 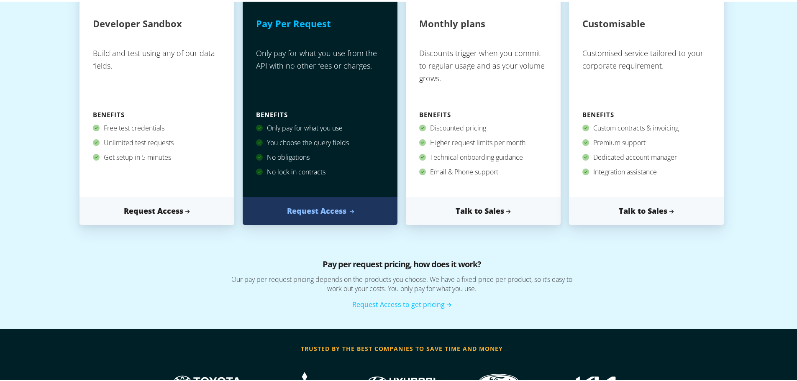 What do you see at coordinates (402, 285) in the screenshot?
I see `p: Our pay per request pricing depends on the products you choose. We have a fixed price per product...` at bounding box center [402, 285].